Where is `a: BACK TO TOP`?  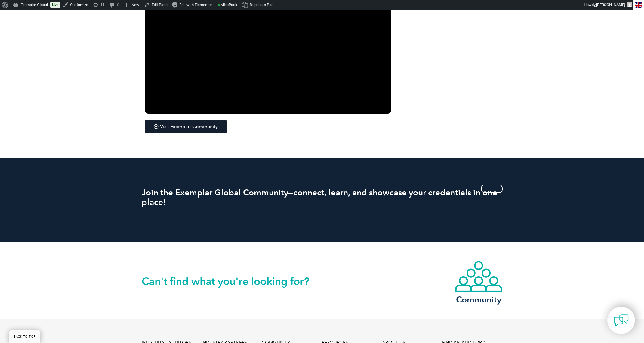 a: BACK TO TOP is located at coordinates (25, 337).